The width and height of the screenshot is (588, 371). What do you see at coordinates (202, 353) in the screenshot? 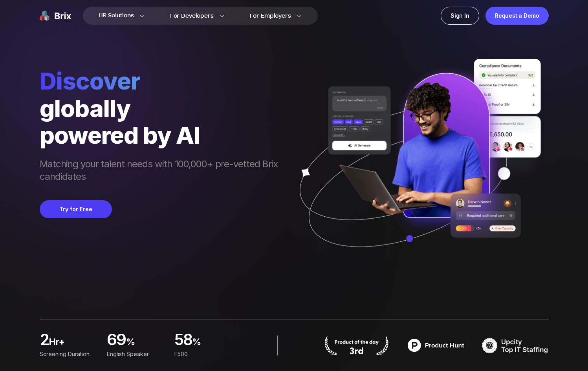
I see `div: F500` at bounding box center [202, 353].